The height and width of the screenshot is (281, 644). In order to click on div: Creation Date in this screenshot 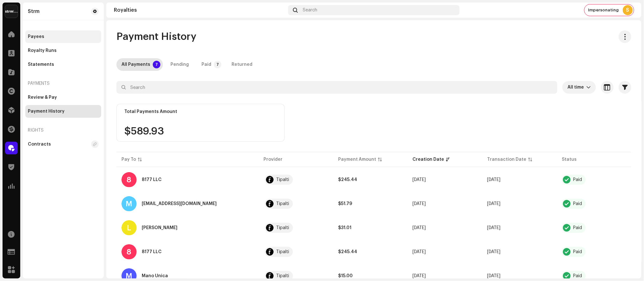, I will do `click(428, 159)`.